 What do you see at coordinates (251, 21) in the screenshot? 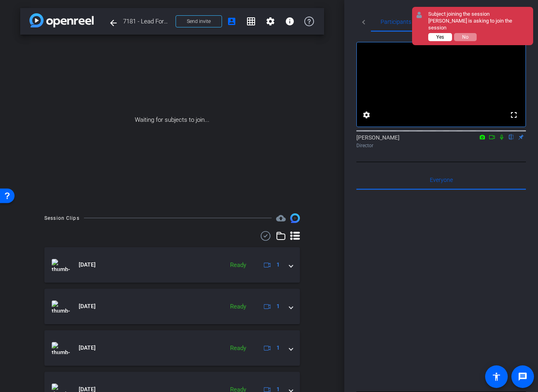
I see `mat-icon: grid_on` at bounding box center [251, 21].